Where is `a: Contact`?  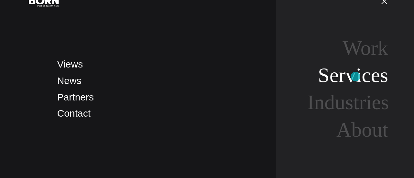 a: Contact is located at coordinates (74, 113).